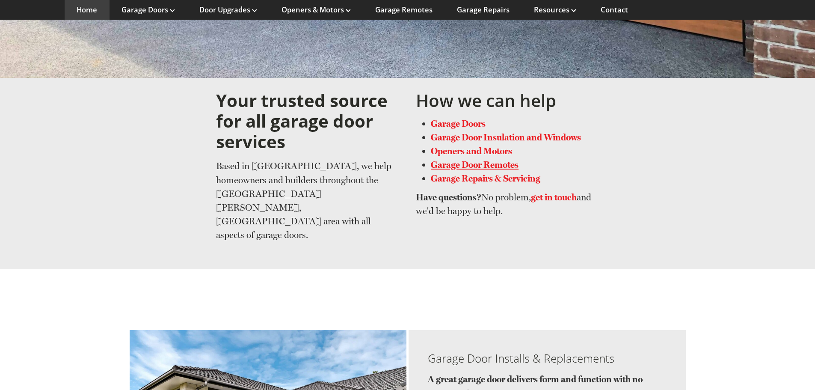 The width and height of the screenshot is (815, 390). What do you see at coordinates (475, 164) in the screenshot?
I see `a: Garage Door Remotes` at bounding box center [475, 164].